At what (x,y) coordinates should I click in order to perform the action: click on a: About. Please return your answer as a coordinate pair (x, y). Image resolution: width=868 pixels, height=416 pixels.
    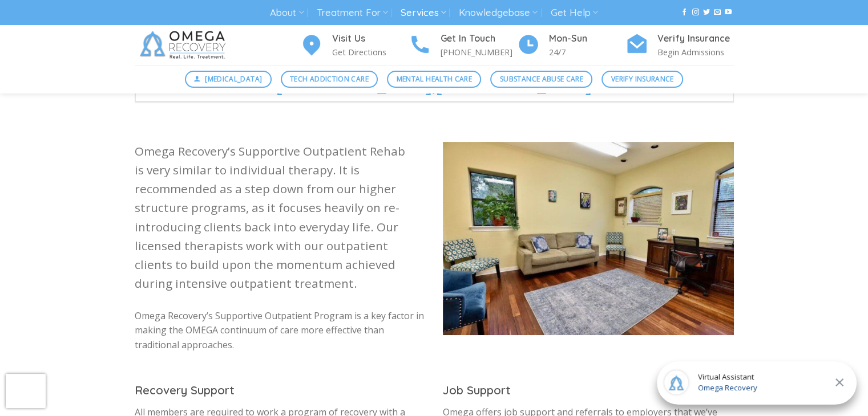
    Looking at the image, I should click on (287, 12).